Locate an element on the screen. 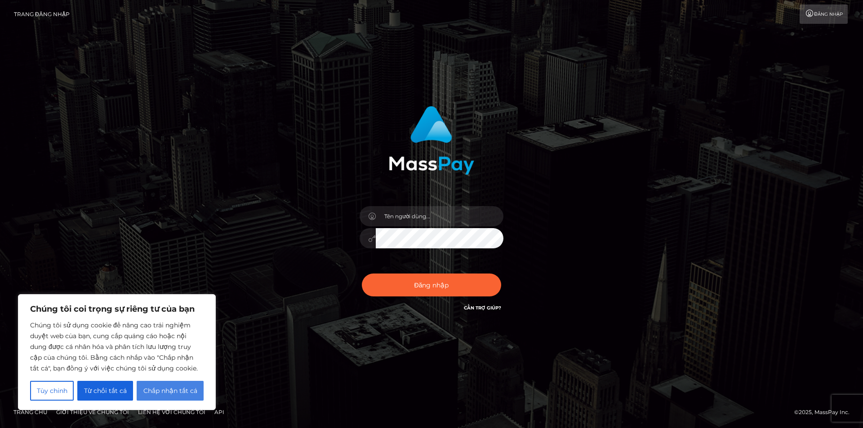  a: Trang chủ is located at coordinates (30, 412).